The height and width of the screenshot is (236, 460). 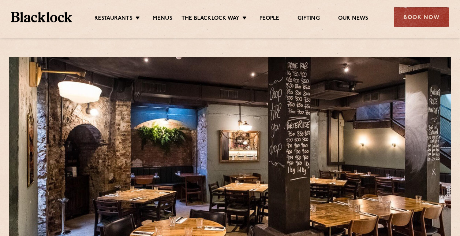 What do you see at coordinates (308, 19) in the screenshot?
I see `a: Gifting` at bounding box center [308, 19].